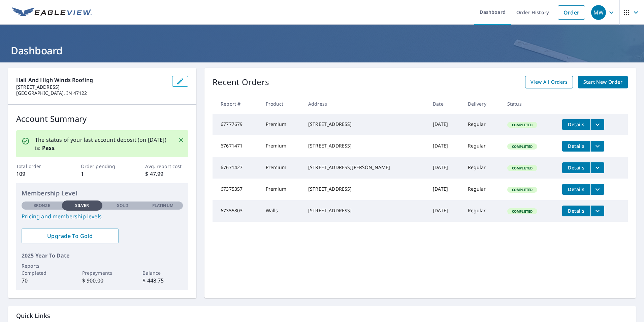 This screenshot has width=644, height=322. What do you see at coordinates (70, 236) in the screenshot?
I see `a: Upgrade To Gold` at bounding box center [70, 236].